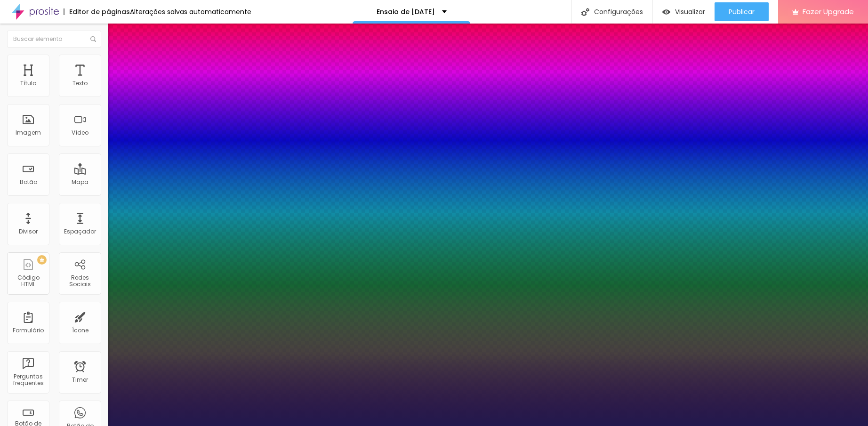  What do you see at coordinates (28, 331) in the screenshot?
I see `div: Formulário` at bounding box center [28, 331].